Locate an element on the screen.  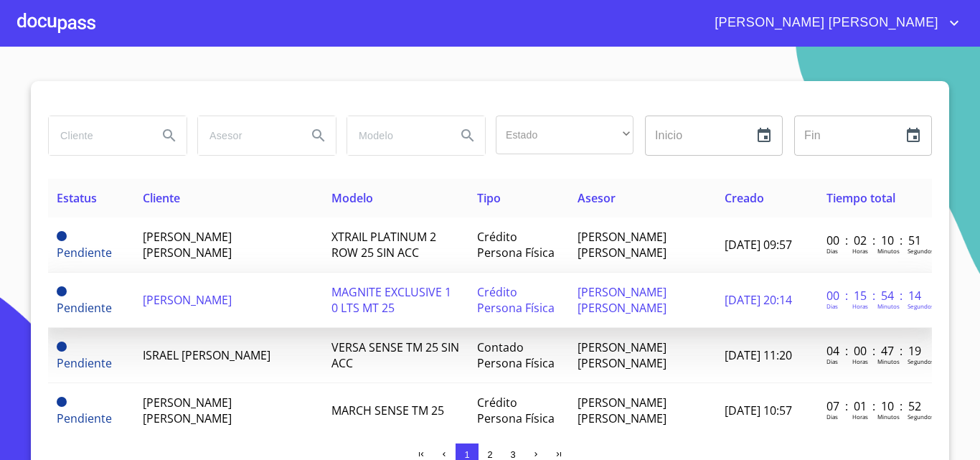
span: XTRAIL PLATINUM 2 ROW 25 SIN ACC is located at coordinates (384, 245).